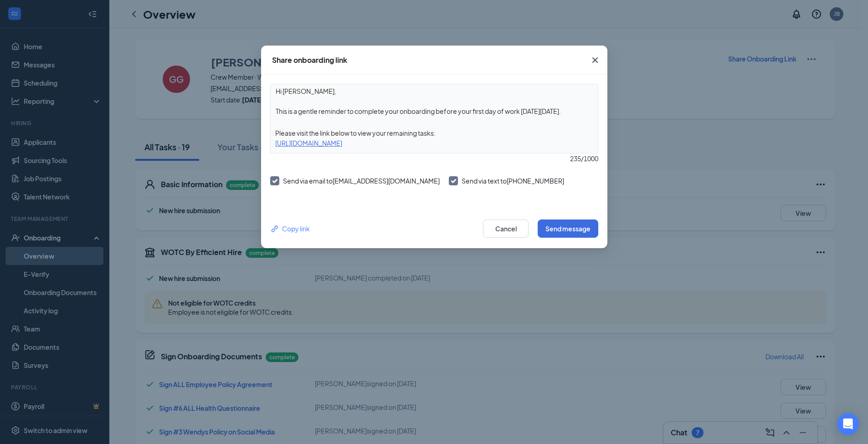  Describe the element at coordinates (595, 60) in the screenshot. I see `svg: Cross` at that location.